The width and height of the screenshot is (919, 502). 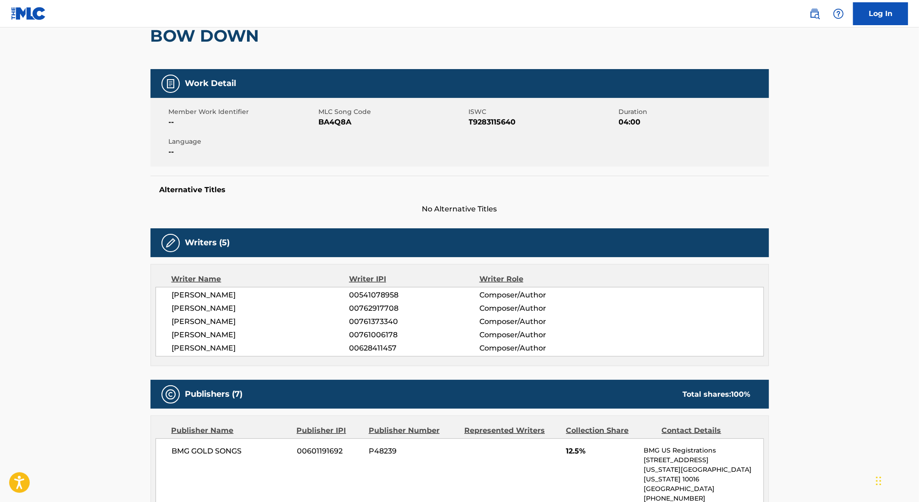 What do you see at coordinates (879, 481) in the screenshot?
I see `div: Drag` at bounding box center [879, 481].